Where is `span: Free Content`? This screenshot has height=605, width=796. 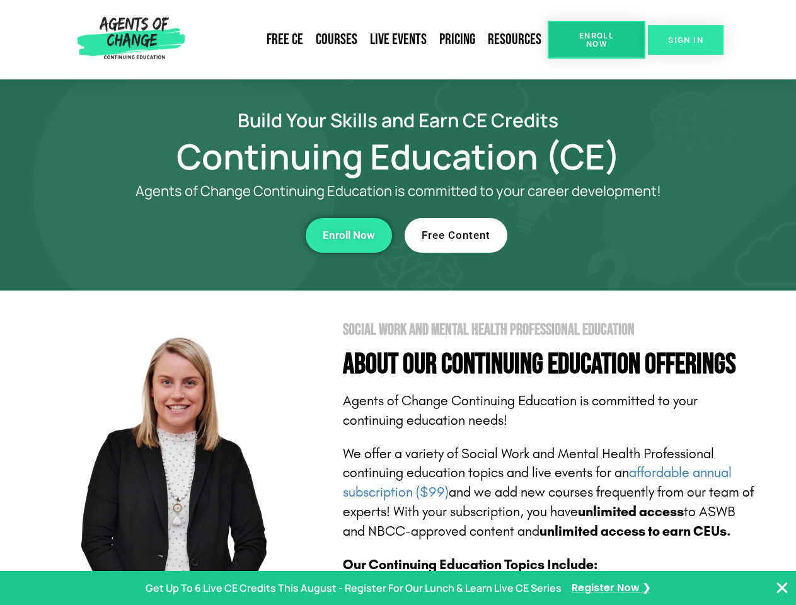 span: Free Content is located at coordinates (456, 235).